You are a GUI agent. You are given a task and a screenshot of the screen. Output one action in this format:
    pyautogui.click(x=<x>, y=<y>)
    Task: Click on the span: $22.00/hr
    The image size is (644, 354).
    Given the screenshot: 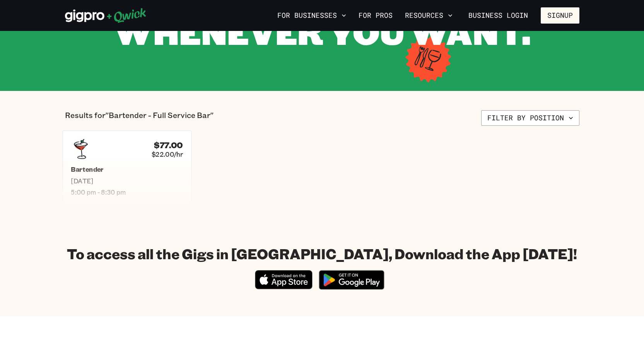 What is the action you would take?
    pyautogui.click(x=167, y=154)
    